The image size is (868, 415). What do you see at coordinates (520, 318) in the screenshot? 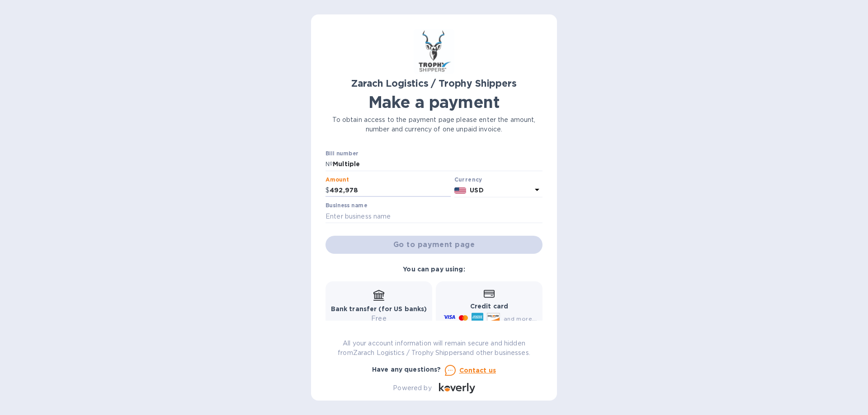
I see `span: and more...` at bounding box center [520, 318].